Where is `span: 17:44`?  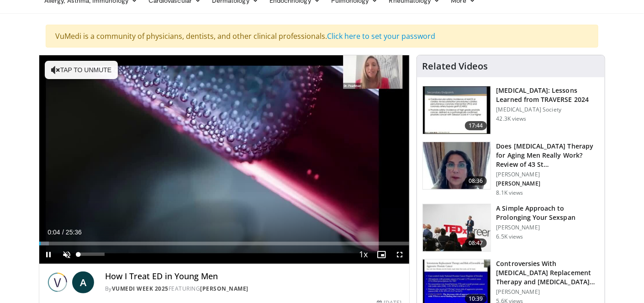 span: 17:44 is located at coordinates (476, 125).